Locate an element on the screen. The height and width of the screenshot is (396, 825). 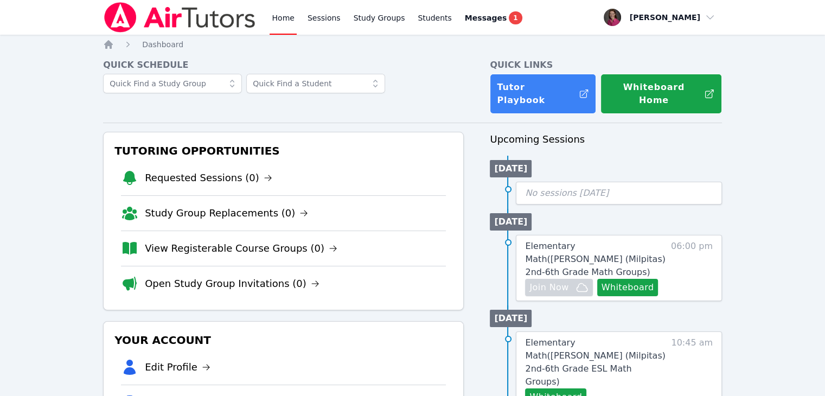
h3: Upcoming Sessions is located at coordinates (606, 139).